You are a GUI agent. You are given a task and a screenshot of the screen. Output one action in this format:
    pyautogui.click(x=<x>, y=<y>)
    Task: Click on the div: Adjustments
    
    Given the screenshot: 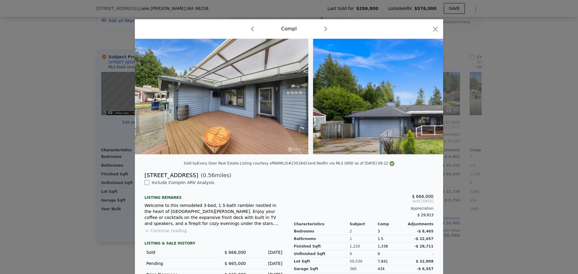 What is the action you would take?
    pyautogui.click(x=419, y=224)
    